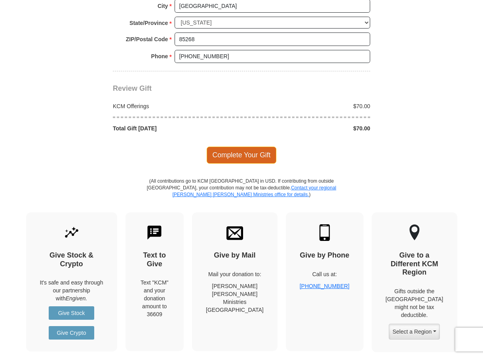  Describe the element at coordinates (175, 106) in the screenshot. I see `div: KCM Offerings` at that location.